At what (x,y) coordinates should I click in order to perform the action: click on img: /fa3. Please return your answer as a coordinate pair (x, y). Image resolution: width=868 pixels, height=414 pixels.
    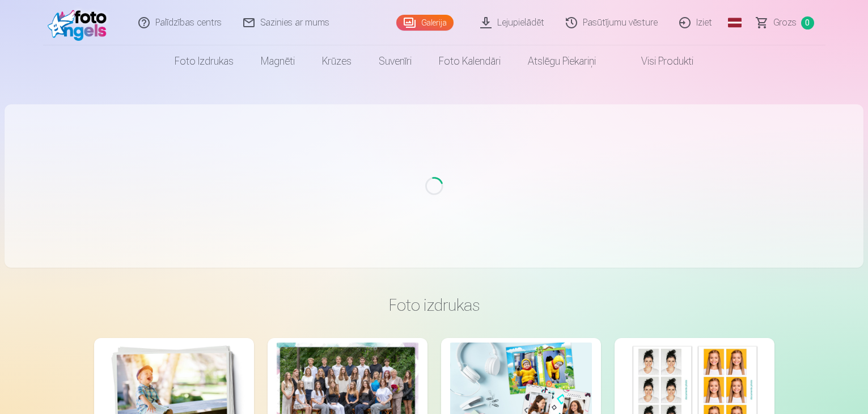
    Looking at the image, I should click on (80, 22).